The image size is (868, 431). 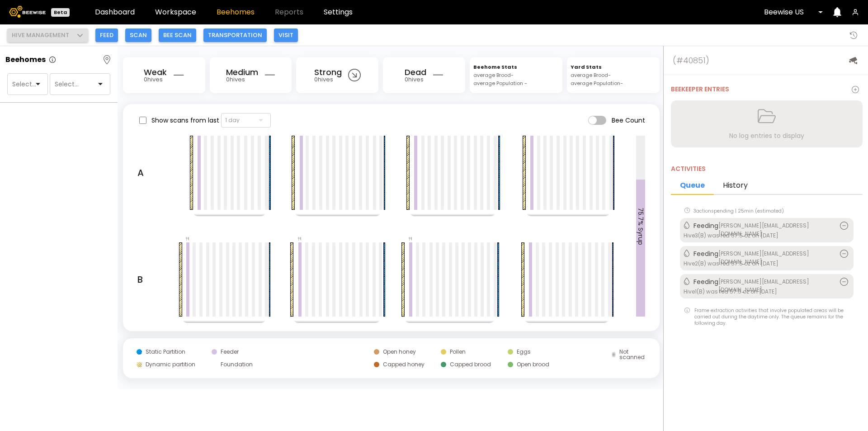 I want to click on button: Bee scan, so click(x=178, y=35).